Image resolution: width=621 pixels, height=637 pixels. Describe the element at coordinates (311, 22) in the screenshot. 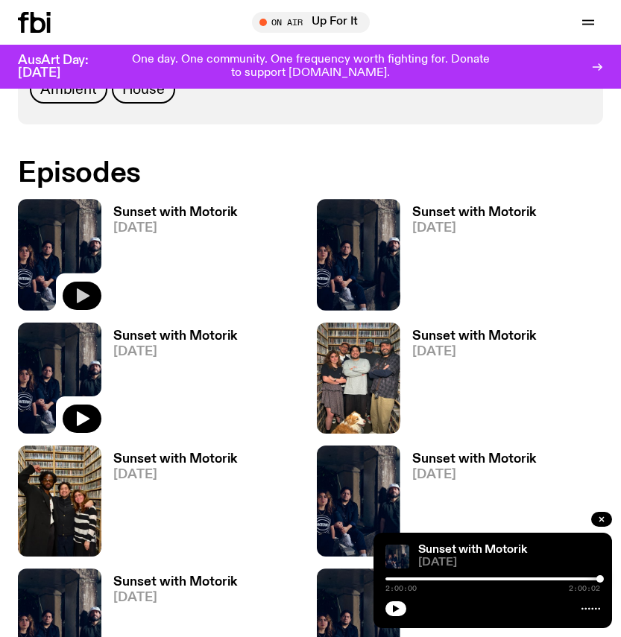

I see `button: On AirUp For It` at that location.